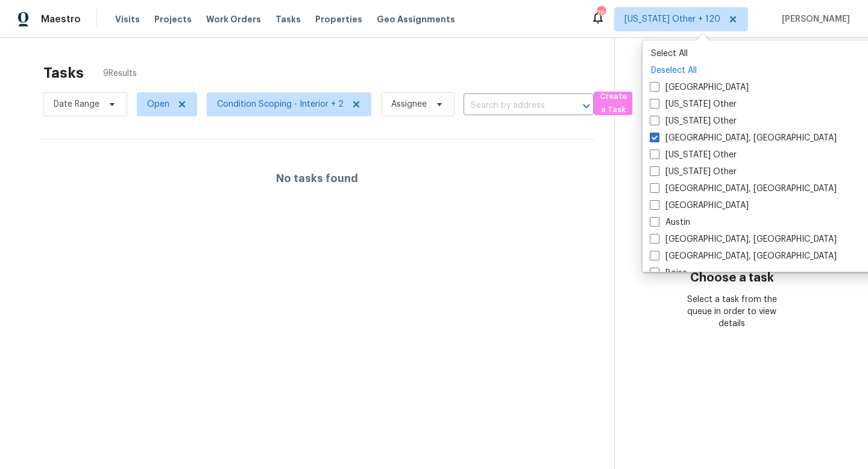 The height and width of the screenshot is (469, 868). I want to click on span: Tasks, so click(289, 19).